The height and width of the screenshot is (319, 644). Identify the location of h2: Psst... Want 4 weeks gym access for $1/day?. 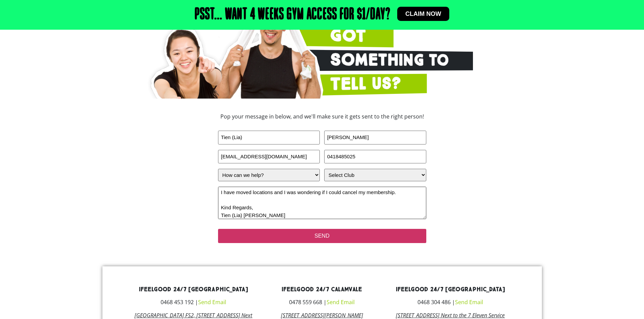
(292, 15).